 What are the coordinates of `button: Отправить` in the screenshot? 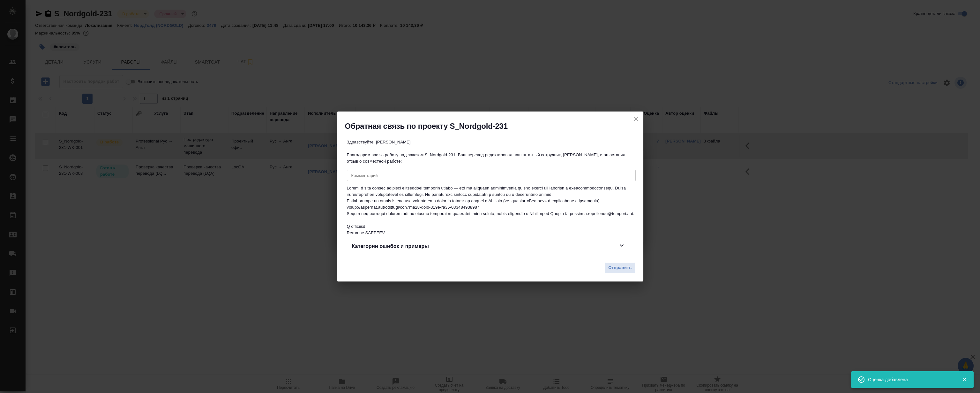 It's located at (620, 268).